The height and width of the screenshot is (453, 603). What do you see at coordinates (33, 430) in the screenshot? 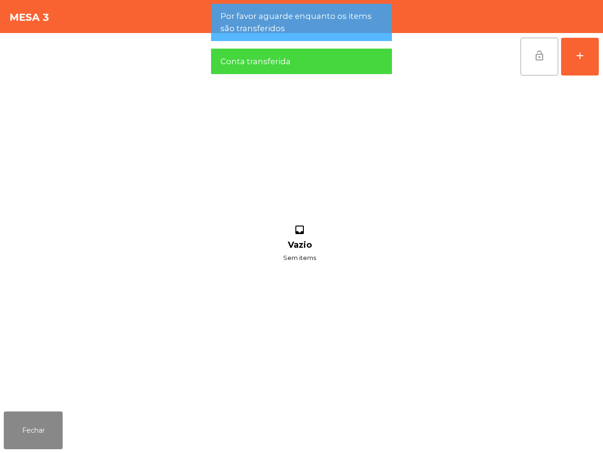
I see `button: Fechar` at bounding box center [33, 430].